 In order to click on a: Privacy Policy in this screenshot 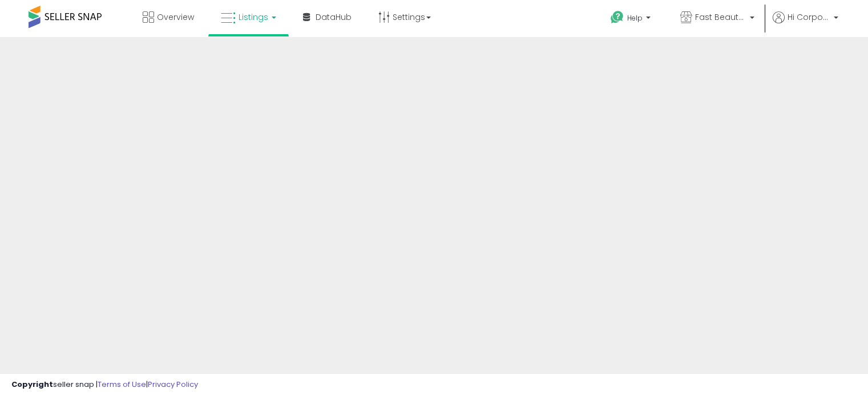, I will do `click(173, 384)`.